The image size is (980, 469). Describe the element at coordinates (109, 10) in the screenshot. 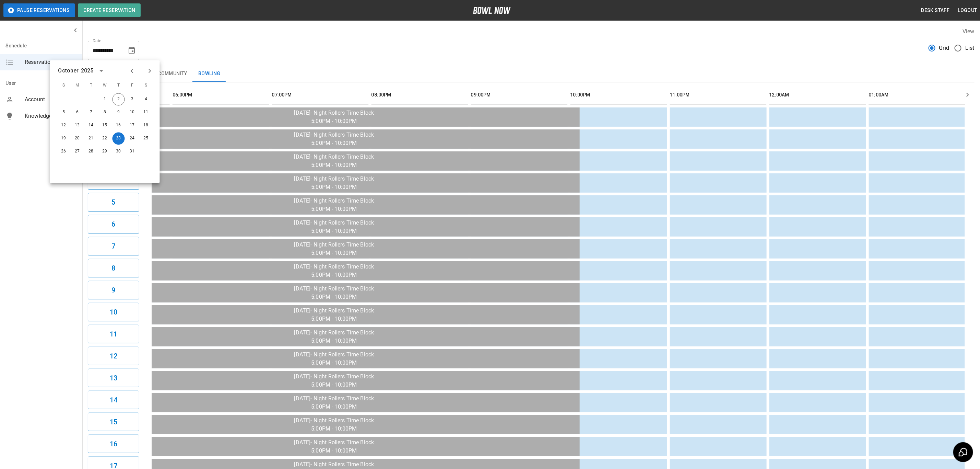

I see `button: Create Reservation` at that location.